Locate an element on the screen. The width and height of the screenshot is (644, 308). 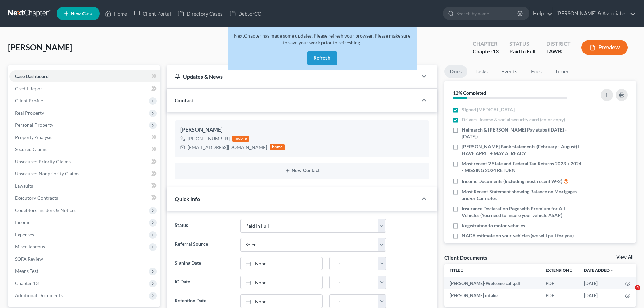
a: Credit Report is located at coordinates (85, 89).